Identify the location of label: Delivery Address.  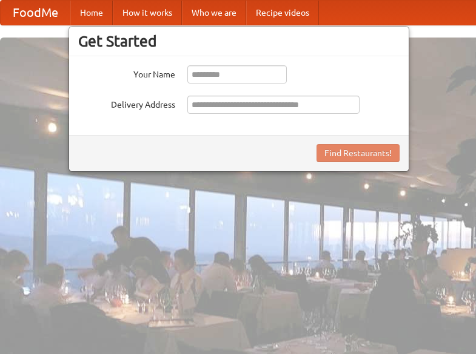
(127, 103).